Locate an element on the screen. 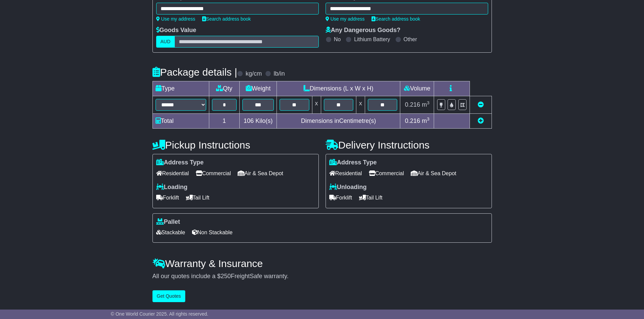 This screenshot has width=644, height=319. span: Non Stackable is located at coordinates (213, 232).